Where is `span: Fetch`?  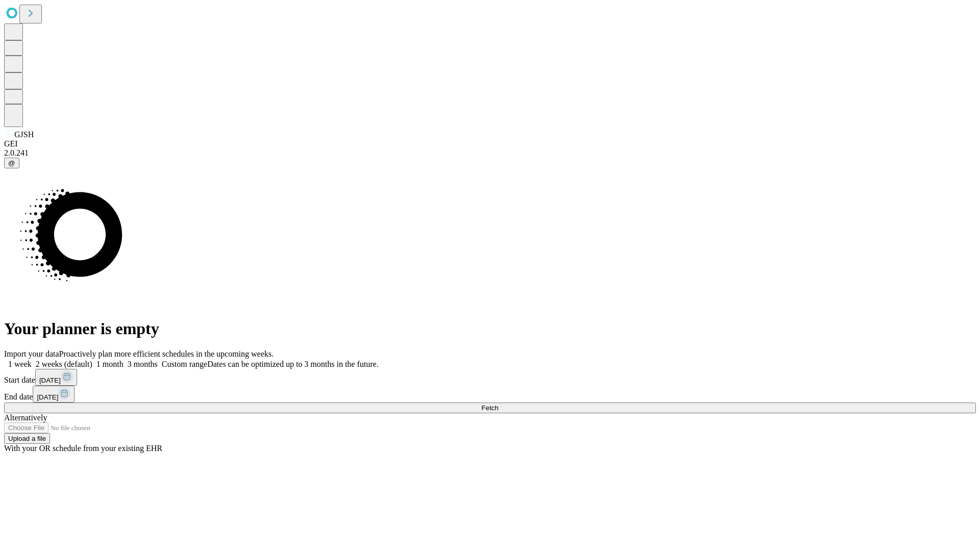
span: Fetch is located at coordinates (489, 408).